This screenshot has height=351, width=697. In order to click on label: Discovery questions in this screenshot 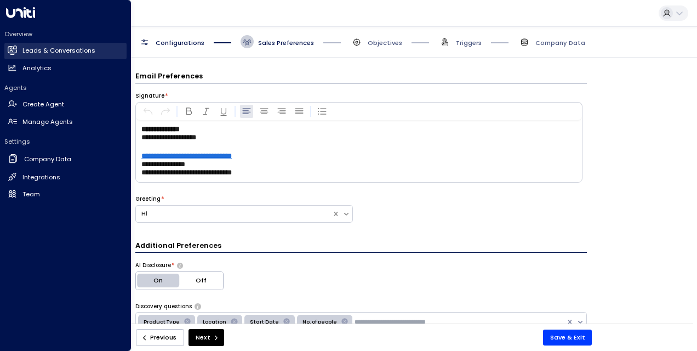, I will do `click(163, 306)`.